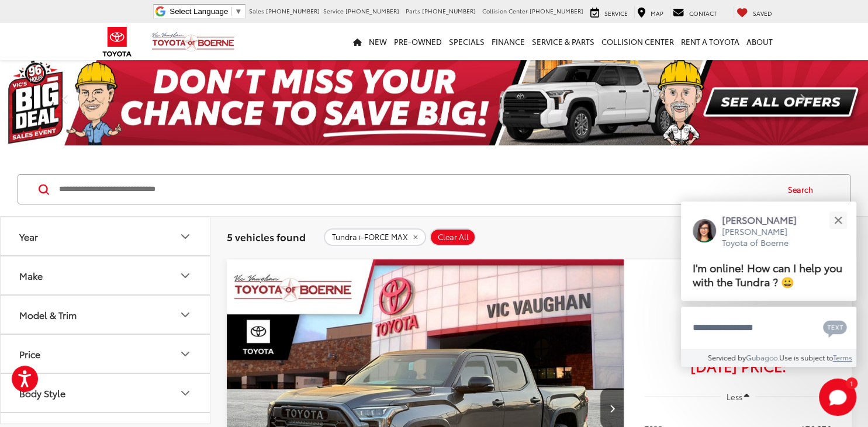 The height and width of the screenshot is (427, 868). I want to click on span: Use is subject to, so click(806, 357).